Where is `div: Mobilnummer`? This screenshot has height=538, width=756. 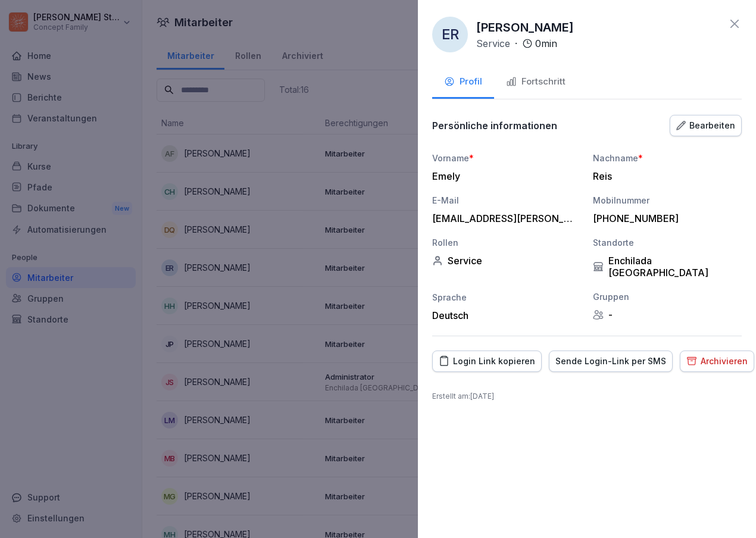
div: Mobilnummer is located at coordinates (668, 200).